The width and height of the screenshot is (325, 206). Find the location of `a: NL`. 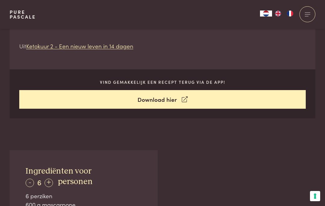

a: NL is located at coordinates (266, 14).